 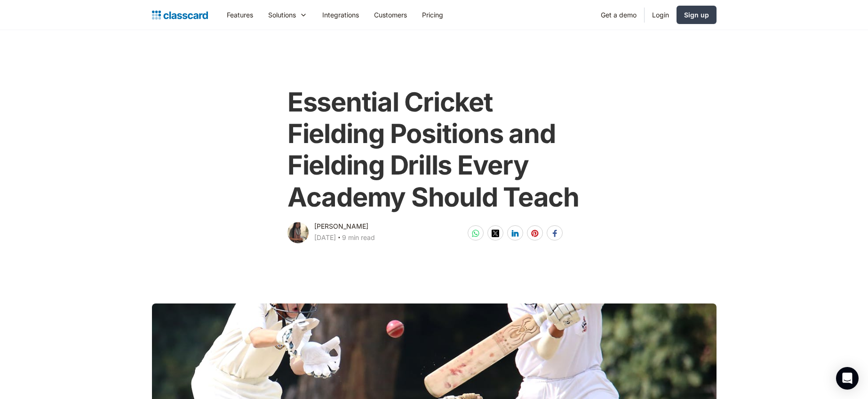 I want to click on a: Features, so click(x=240, y=14).